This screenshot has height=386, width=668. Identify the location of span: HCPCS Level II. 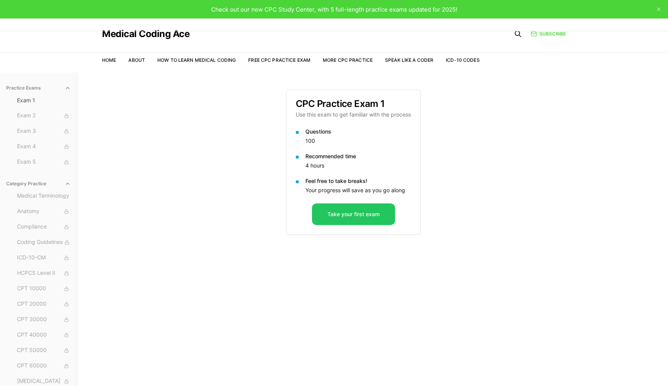
(44, 274).